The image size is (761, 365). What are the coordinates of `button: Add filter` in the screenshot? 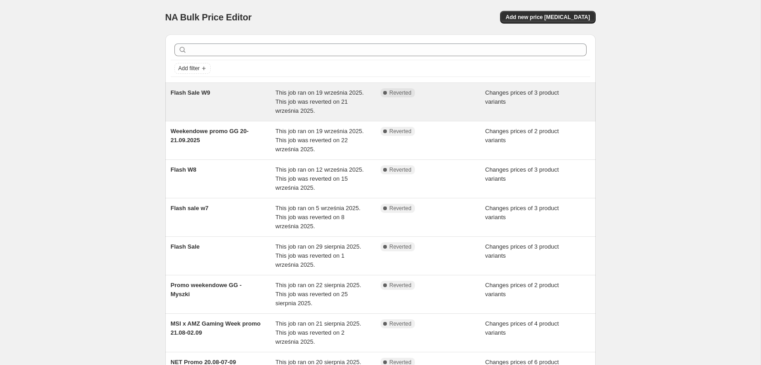 It's located at (192, 68).